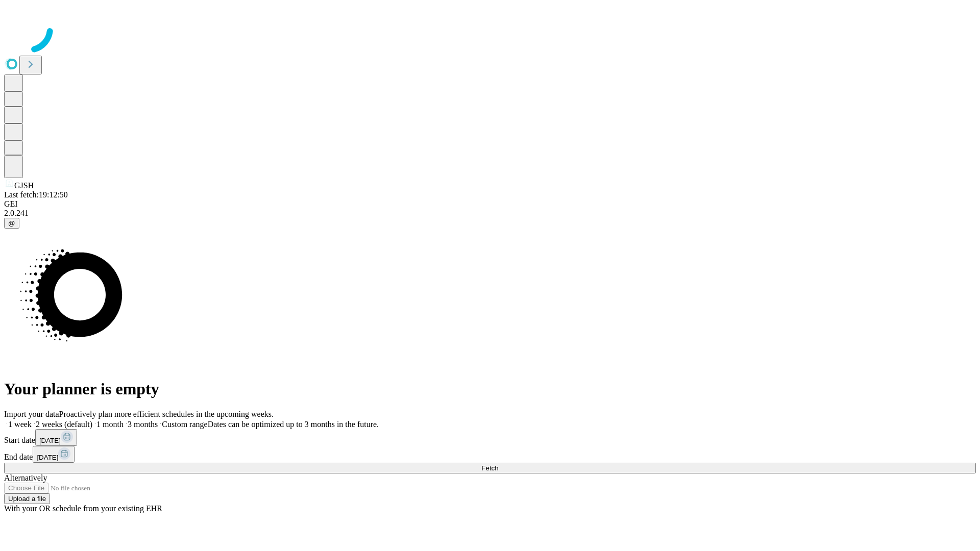 The height and width of the screenshot is (551, 980). What do you see at coordinates (84, 508) in the screenshot?
I see `span: With your OR schedule from your existing EHR` at bounding box center [84, 508].